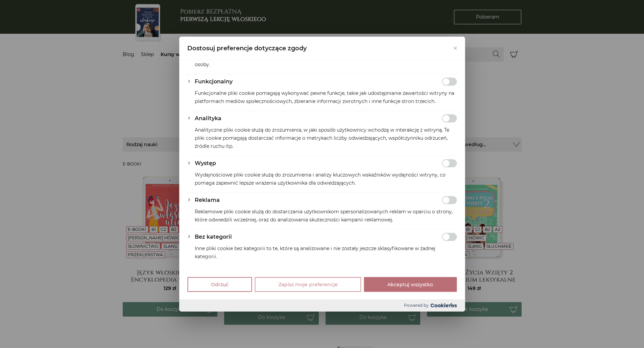 The width and height of the screenshot is (644, 348). What do you see at coordinates (247, 48) in the screenshot?
I see `span: Dostosuj preferencje dotyczące zgody` at bounding box center [247, 48].